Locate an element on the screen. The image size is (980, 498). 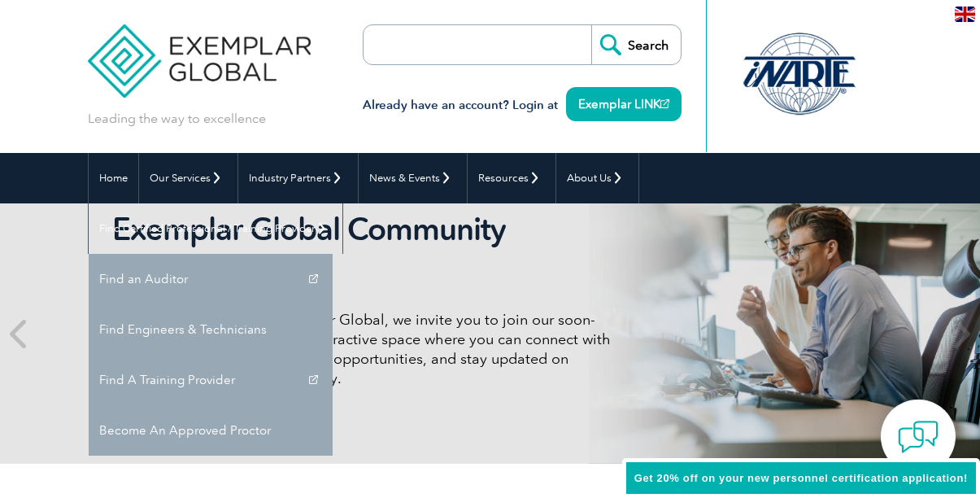
a: Exemplar LINK is located at coordinates (624, 104).